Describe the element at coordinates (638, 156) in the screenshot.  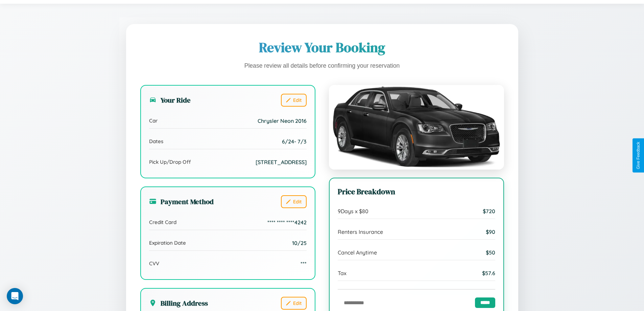
I see `div: Give Feedback` at that location.